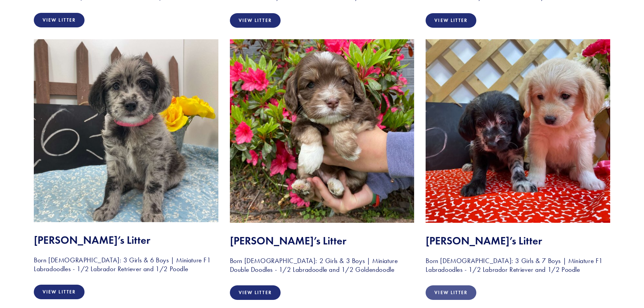  What do you see at coordinates (518, 131) in the screenshot?
I see `img: Mozzarella 23.jpg` at bounding box center [518, 131].